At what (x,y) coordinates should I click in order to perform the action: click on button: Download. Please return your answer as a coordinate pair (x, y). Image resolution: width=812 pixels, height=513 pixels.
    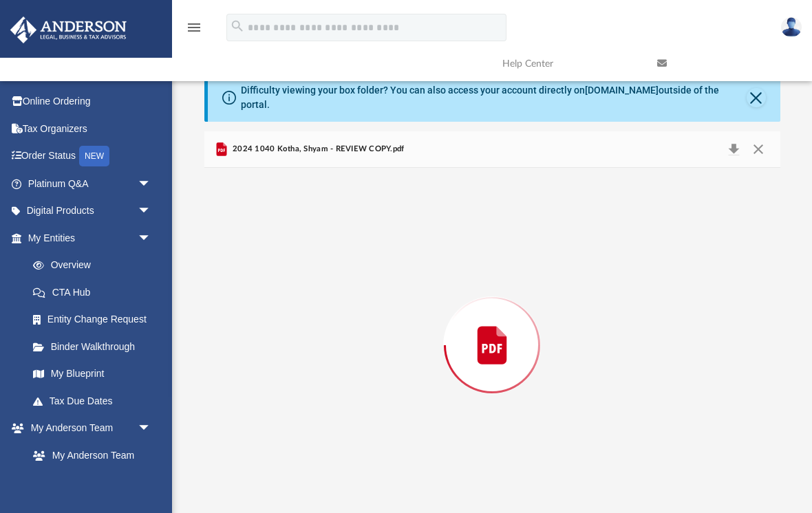
    Looking at the image, I should click on (734, 149).